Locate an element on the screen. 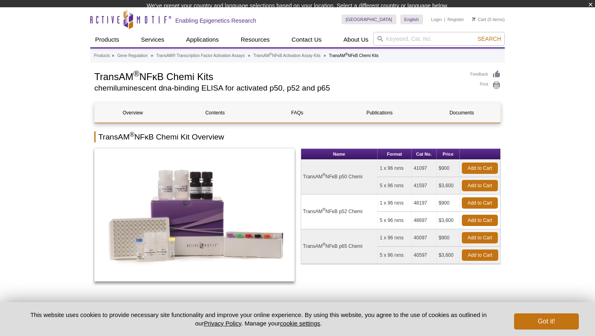  a: Publications is located at coordinates (380, 113).